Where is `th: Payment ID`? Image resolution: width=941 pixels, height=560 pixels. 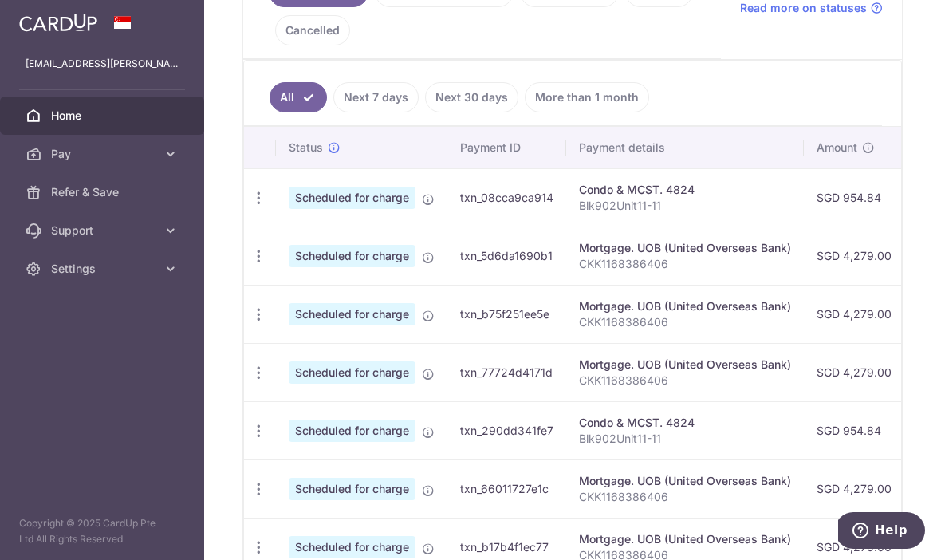
th: Payment ID is located at coordinates (506, 147).